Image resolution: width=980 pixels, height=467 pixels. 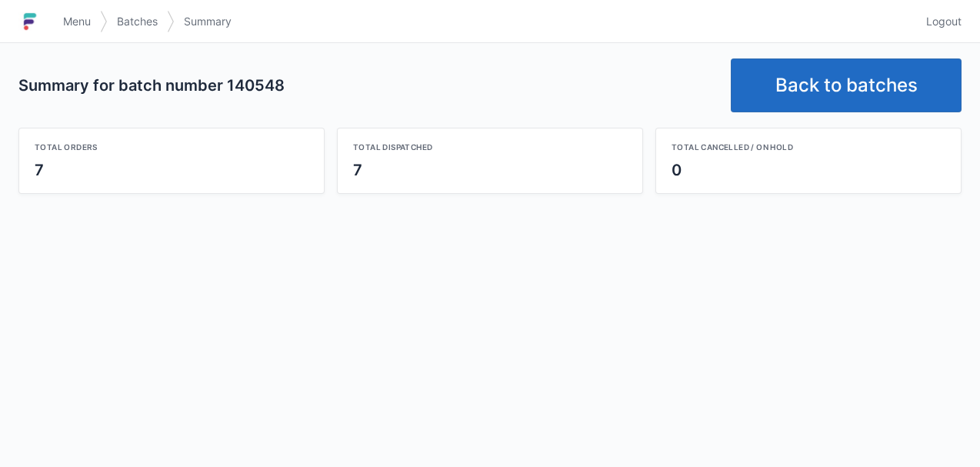 I want to click on h2: Summary for batch number 140548, so click(x=368, y=85).